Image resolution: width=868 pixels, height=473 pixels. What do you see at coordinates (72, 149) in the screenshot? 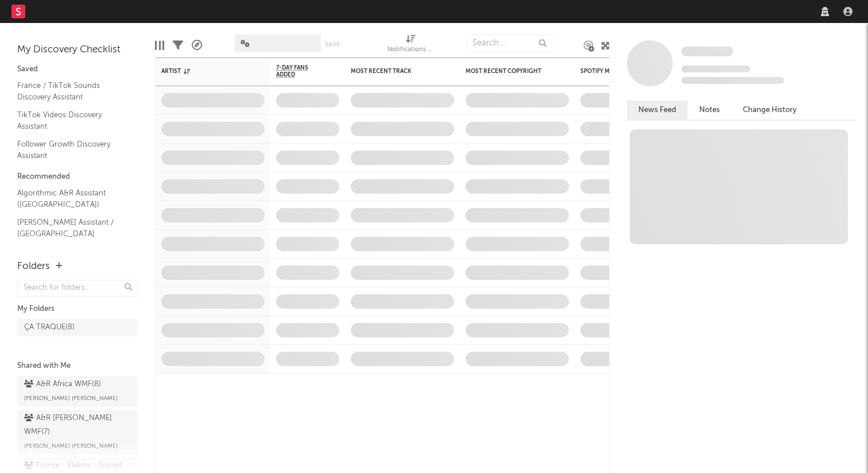
I see `a: Follower Growth Discovery Assistant` at bounding box center [72, 149].